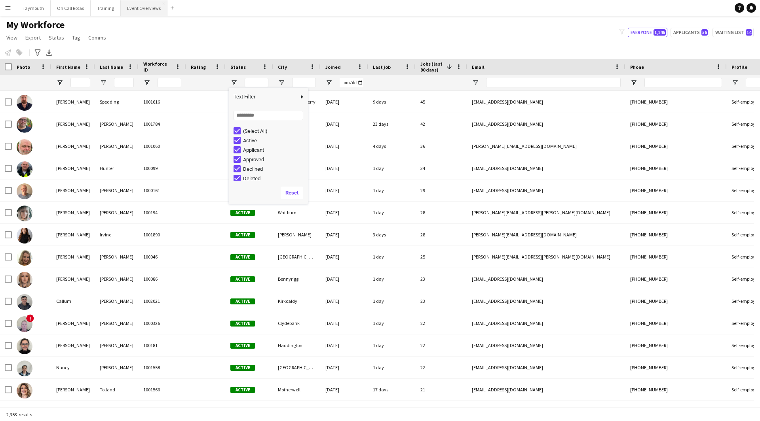 This screenshot has width=760, height=421. I want to click on div: 21, so click(441, 390).